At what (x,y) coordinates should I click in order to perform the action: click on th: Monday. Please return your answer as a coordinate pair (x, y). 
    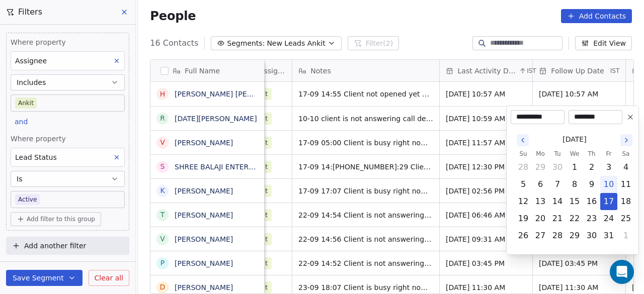
    Looking at the image, I should click on (541, 154).